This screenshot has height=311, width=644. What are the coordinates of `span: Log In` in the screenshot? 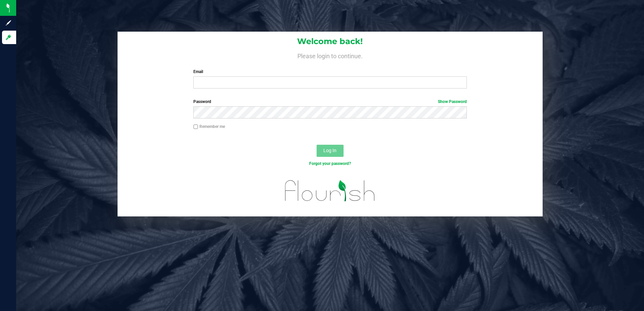 It's located at (329, 150).